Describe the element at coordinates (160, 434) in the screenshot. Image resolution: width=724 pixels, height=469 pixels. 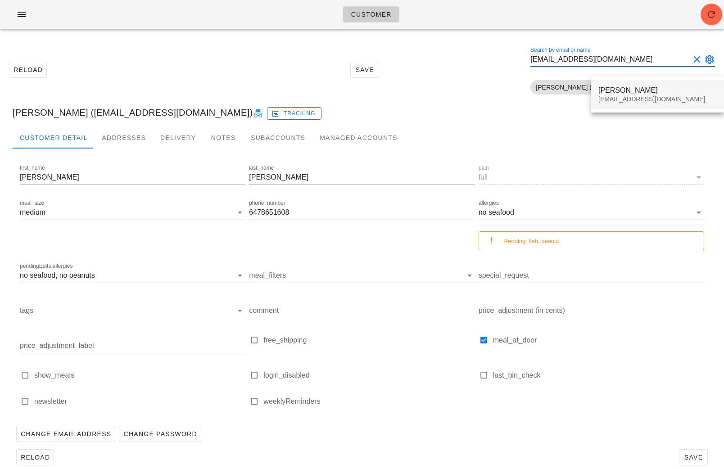
I see `button: Change Password` at that location.